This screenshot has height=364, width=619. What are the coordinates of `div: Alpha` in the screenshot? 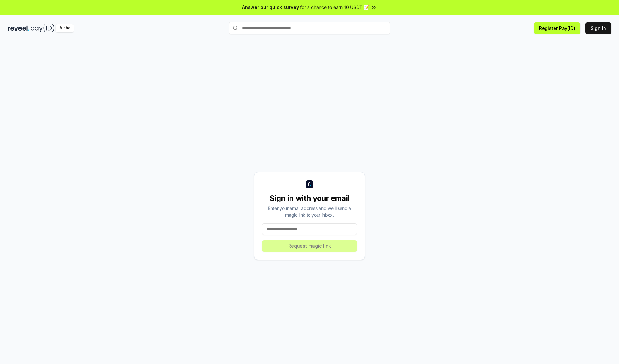 It's located at (65, 28).